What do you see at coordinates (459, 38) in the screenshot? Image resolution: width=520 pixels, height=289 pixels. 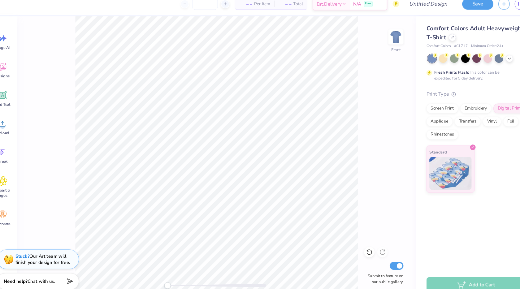 I see `span: Comfort Colors Adult Heavyweight T-Shirt` at bounding box center [459, 38].